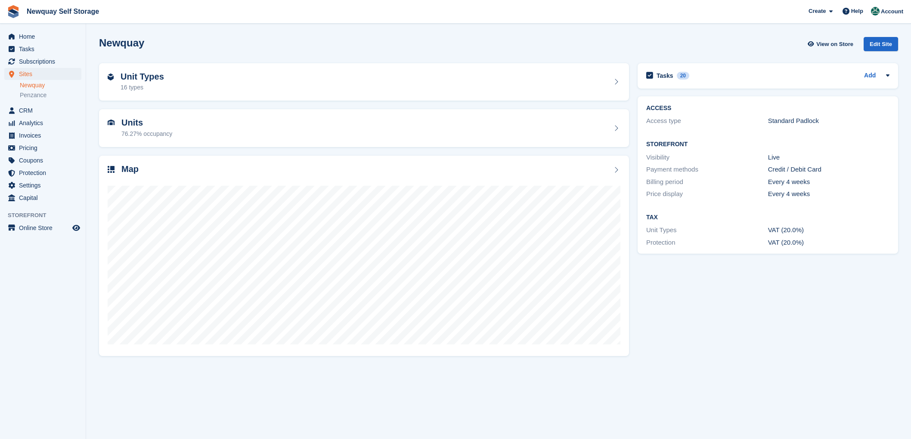 Image resolution: width=911 pixels, height=439 pixels. Describe the element at coordinates (111, 170) in the screenshot. I see `img: map-icn-33ee37083ee616e46c38cad1a60f524a97daa1e2b2c8c0bc3eb3415660979fc1.svg` at that location.